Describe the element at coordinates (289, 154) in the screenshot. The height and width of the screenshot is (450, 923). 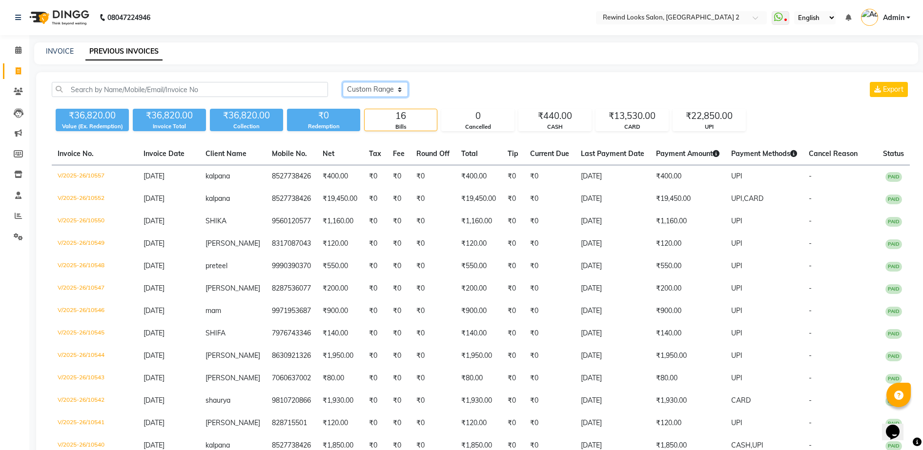
I see `span: Mobile No.` at that location.